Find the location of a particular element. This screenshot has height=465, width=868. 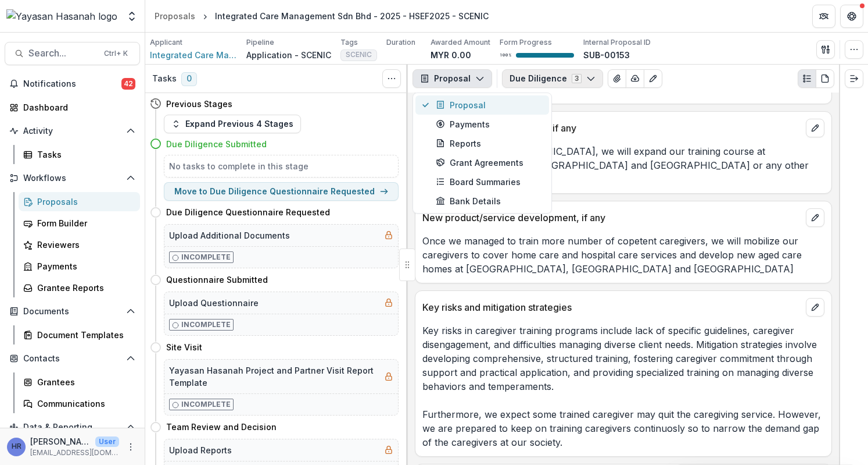

button: Expand right is located at coordinates (854, 78).